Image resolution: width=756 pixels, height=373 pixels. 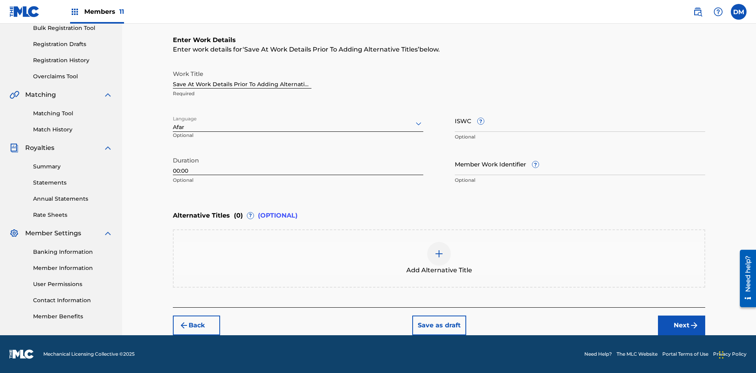 I want to click on img: logo, so click(x=22, y=354).